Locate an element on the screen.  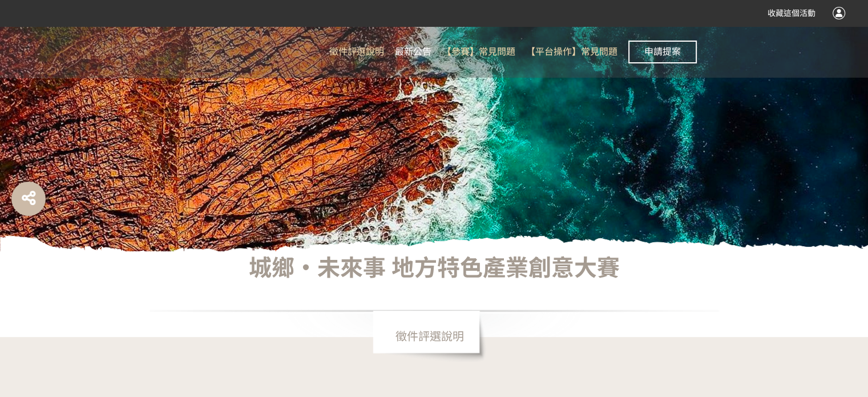
span: 收藏這個活動 is located at coordinates (791, 13).